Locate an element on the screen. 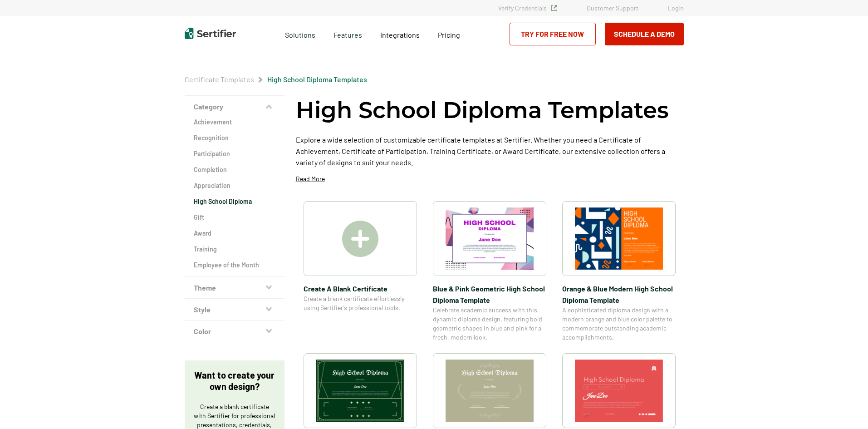 This screenshot has height=429, width=868. h2: Gift is located at coordinates (235, 218).